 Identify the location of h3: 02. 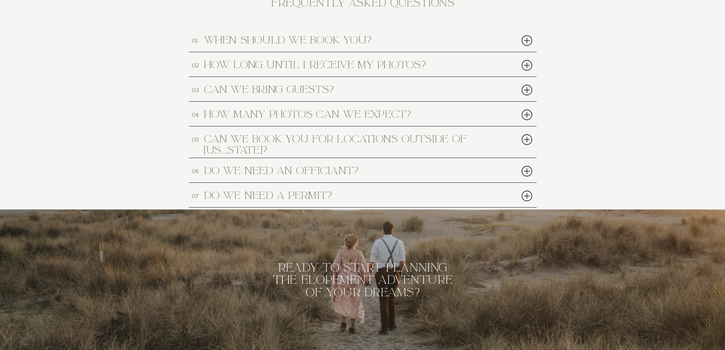
(196, 64).